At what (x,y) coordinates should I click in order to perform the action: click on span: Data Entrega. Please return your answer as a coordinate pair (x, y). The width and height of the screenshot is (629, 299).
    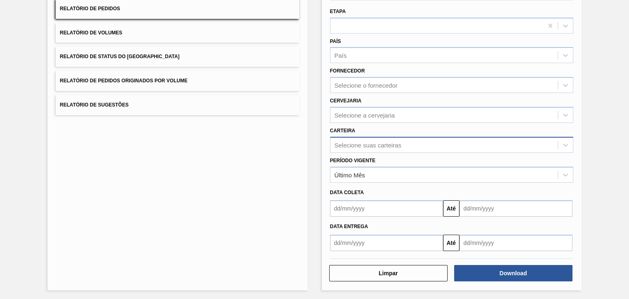
    Looking at the image, I should click on (349, 226).